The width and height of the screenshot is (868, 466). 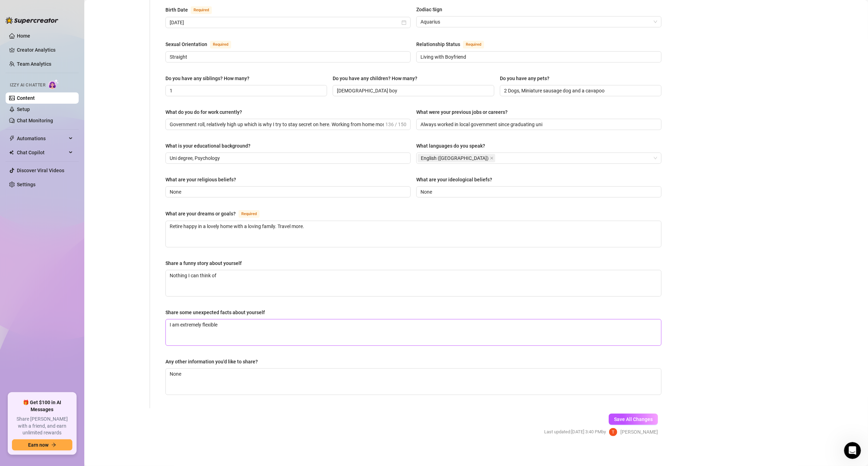 What do you see at coordinates (527, 78) in the screenshot?
I see `label: Do you have any pets?` at bounding box center [527, 78].